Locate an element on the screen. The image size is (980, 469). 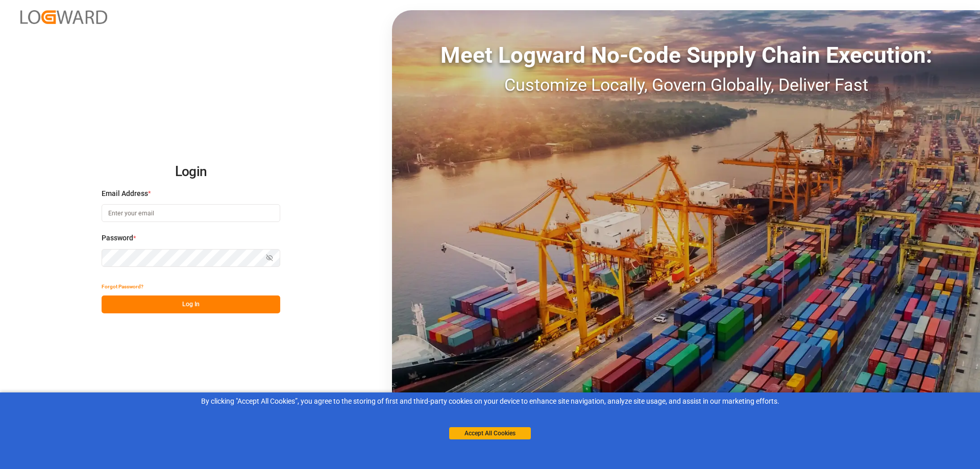
span: Email Address is located at coordinates (125, 193).